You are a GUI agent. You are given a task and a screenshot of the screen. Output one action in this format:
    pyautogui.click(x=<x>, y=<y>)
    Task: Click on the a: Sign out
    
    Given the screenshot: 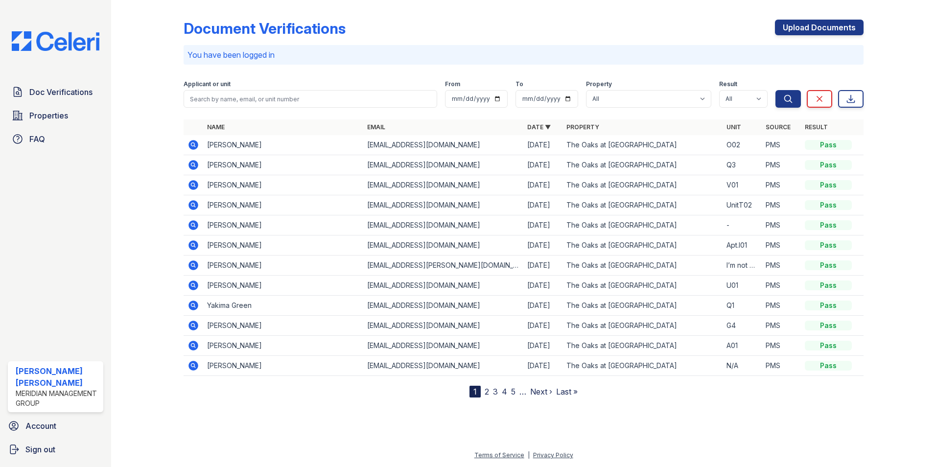 What is the action you would take?
    pyautogui.click(x=55, y=449)
    